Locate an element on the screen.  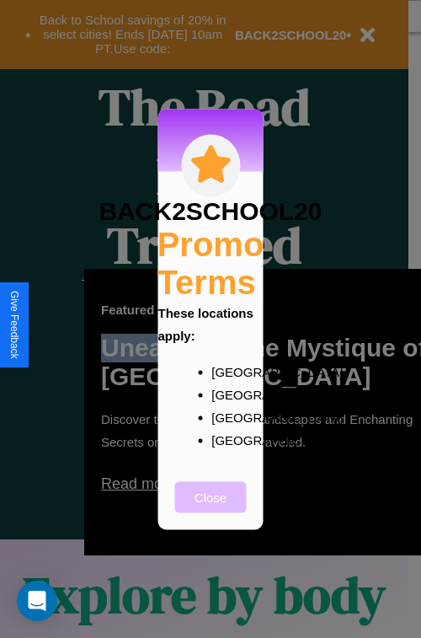
div: Give Feedback is located at coordinates (14, 324).